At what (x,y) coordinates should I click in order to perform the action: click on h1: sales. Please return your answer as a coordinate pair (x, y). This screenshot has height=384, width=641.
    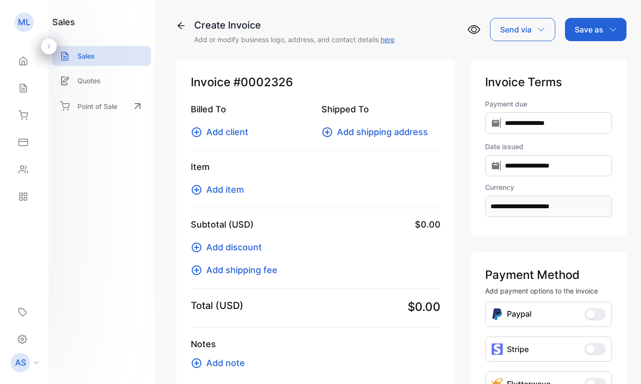
    Looking at the image, I should click on (63, 22).